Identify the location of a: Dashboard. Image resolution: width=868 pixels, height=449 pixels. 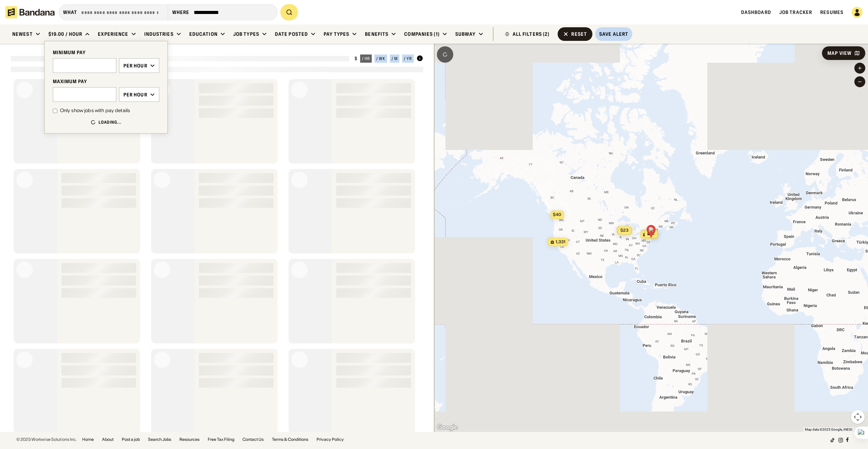
(756, 13).